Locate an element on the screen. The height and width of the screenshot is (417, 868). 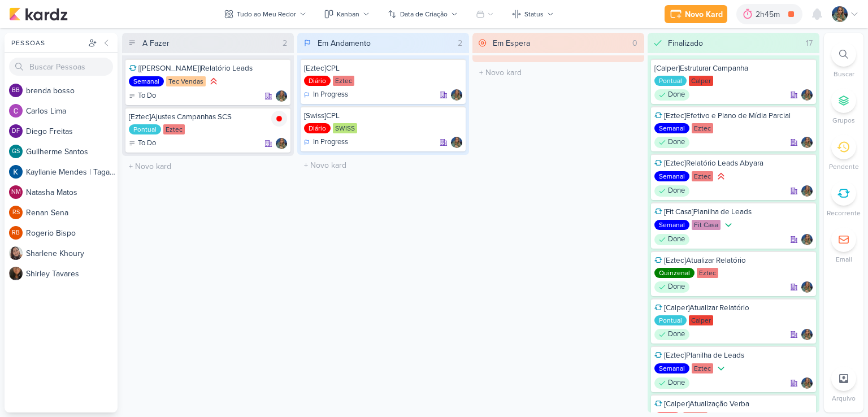
div: Finalizado is located at coordinates (685, 43).